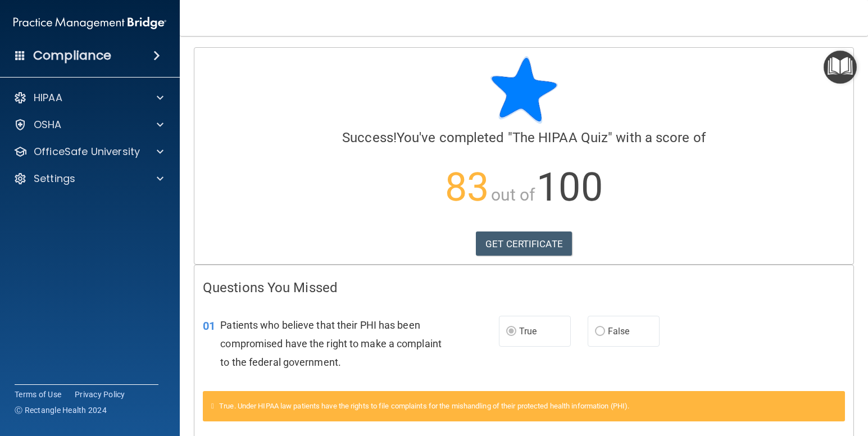 The height and width of the screenshot is (436, 868). I want to click on span: True, so click(528, 331).